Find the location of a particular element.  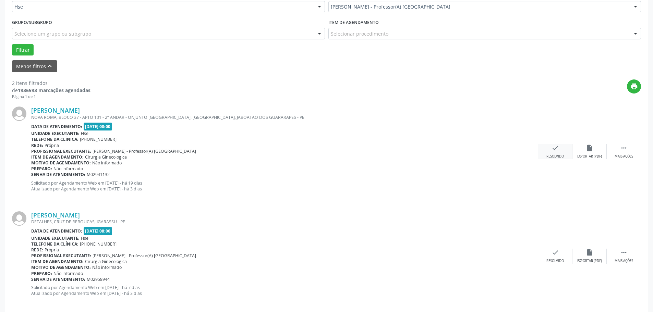

i: print is located at coordinates (635, 86).